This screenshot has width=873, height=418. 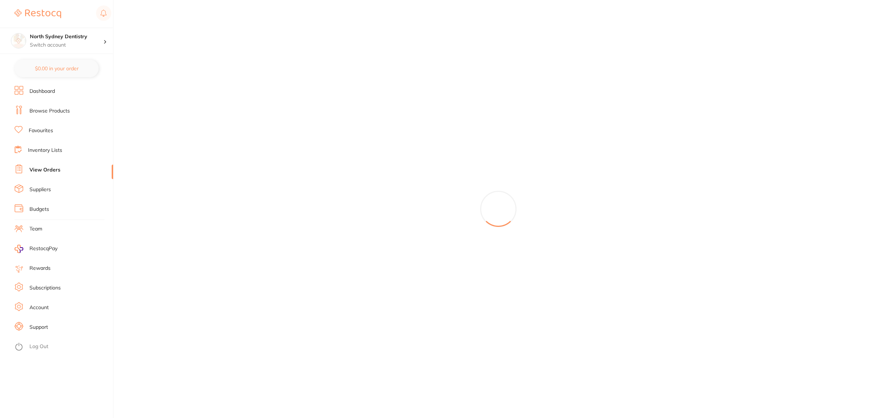 I want to click on a: View Orders, so click(x=45, y=170).